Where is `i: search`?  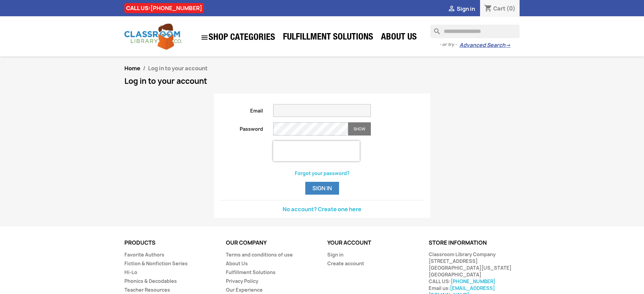
i: search is located at coordinates (435, 29).